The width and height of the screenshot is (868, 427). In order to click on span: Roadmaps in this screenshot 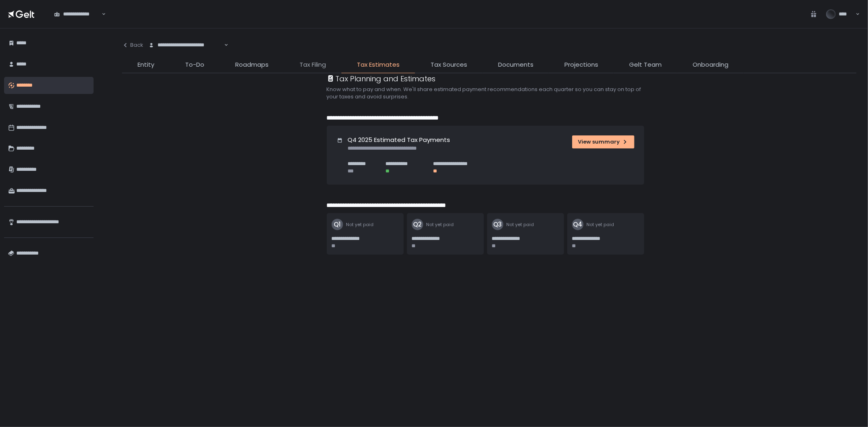, I will do `click(252, 64)`.